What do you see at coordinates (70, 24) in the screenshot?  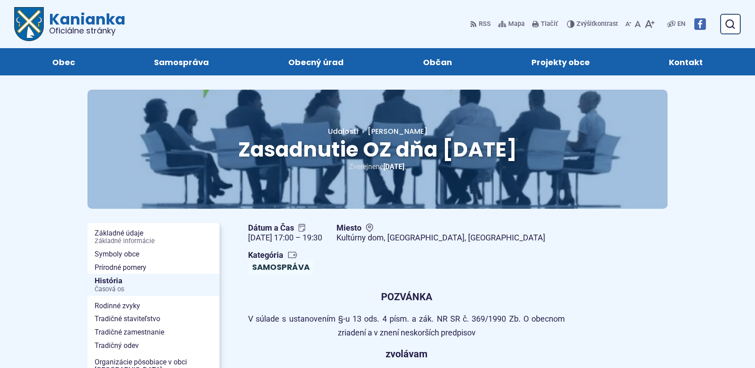 I see `a: Logo Kanianka, prejsť na domovskú stránku.` at bounding box center [70, 24].